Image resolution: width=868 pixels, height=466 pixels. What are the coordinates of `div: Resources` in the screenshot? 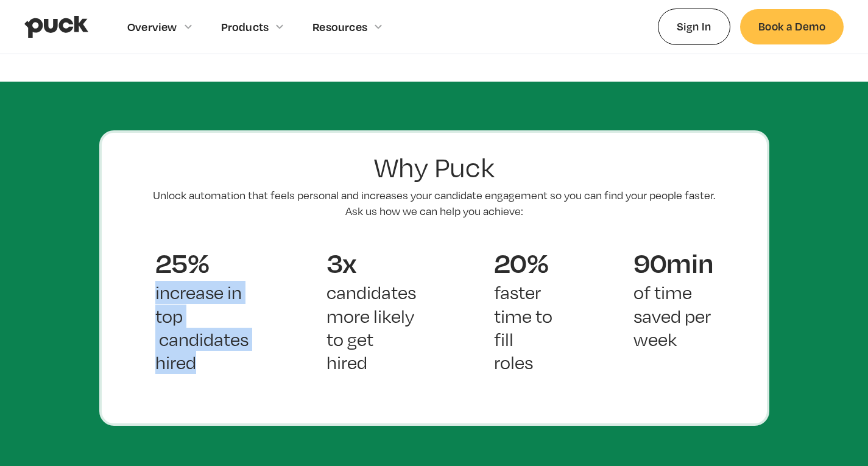 It's located at (340, 26).